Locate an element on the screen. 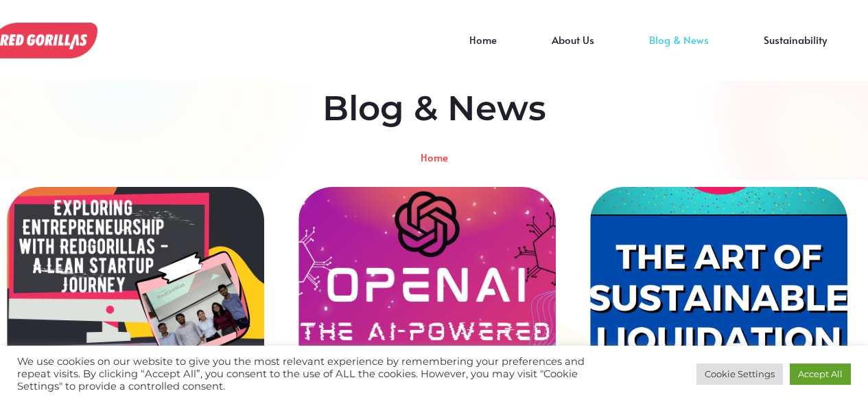 This screenshot has width=868, height=402. a: About Us is located at coordinates (573, 50).